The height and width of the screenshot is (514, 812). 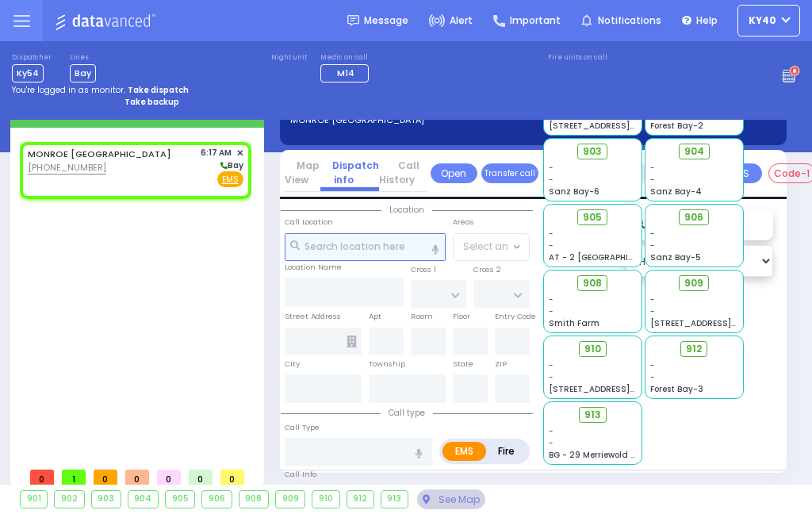 What do you see at coordinates (346, 73) in the screenshot?
I see `span: M14` at bounding box center [346, 73].